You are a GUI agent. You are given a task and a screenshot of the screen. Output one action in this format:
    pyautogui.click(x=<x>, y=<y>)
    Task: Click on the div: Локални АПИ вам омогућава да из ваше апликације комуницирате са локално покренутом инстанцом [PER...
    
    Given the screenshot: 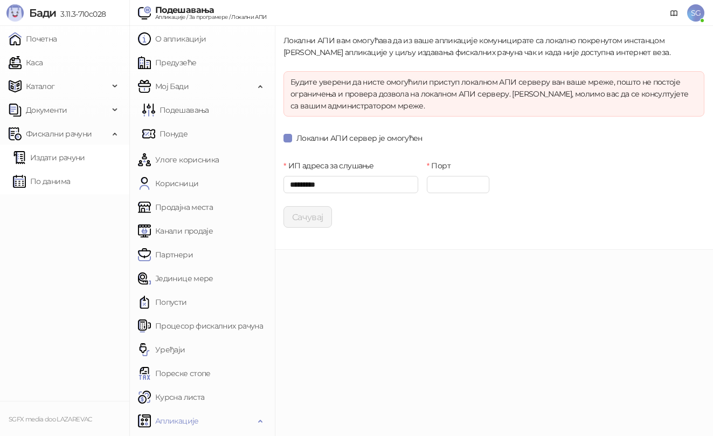 What is the action you would take?
    pyautogui.click(x=494, y=46)
    